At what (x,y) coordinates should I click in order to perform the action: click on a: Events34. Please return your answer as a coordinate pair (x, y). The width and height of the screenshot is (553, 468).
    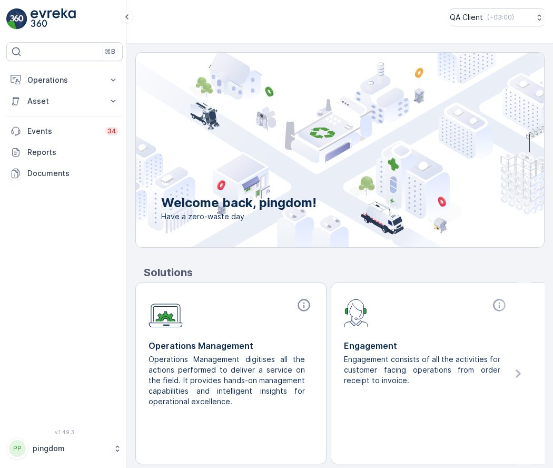
    Looking at the image, I should click on (64, 131).